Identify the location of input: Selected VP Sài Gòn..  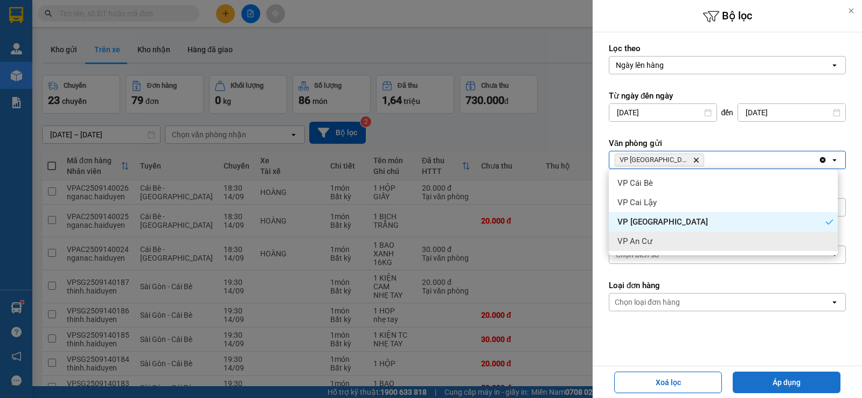
(707, 160).